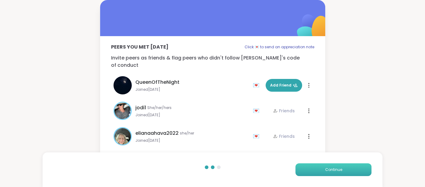 The width and height of the screenshot is (425, 187). What do you see at coordinates (141, 108) in the screenshot?
I see `span: jodi1` at bounding box center [141, 108].